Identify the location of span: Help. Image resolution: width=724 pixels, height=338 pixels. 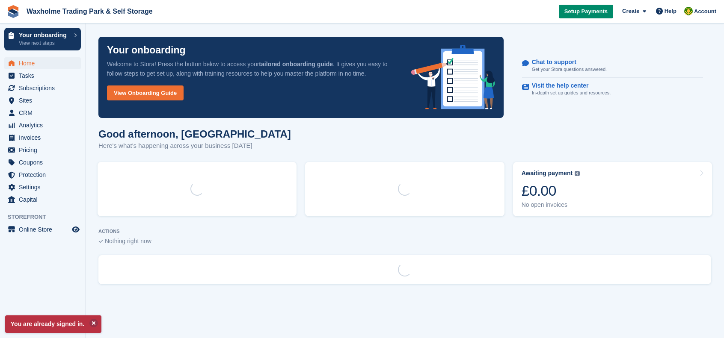
(670, 11).